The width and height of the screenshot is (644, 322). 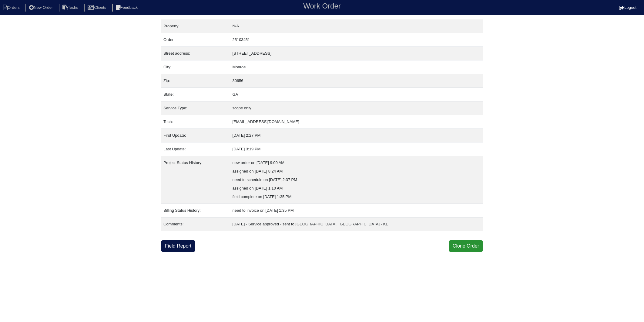 What do you see at coordinates (128, 7) in the screenshot?
I see `li: Feedback` at bounding box center [128, 7].